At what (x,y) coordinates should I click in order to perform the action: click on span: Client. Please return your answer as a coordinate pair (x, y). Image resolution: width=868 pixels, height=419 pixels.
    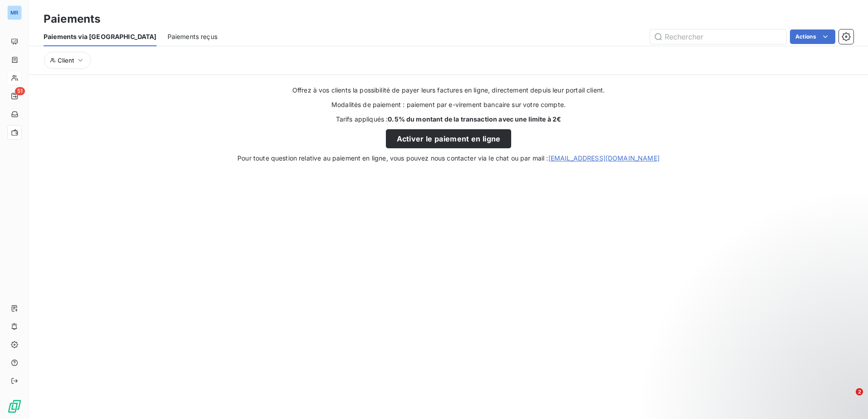
    Looking at the image, I should click on (66, 61).